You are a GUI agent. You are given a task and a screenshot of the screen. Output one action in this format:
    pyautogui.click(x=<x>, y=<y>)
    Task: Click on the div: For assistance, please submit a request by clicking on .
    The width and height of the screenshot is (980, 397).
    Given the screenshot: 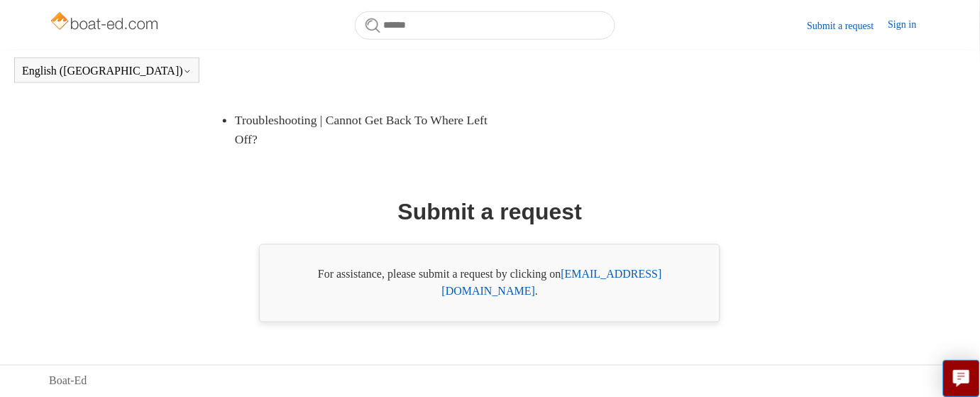 What is the action you would take?
    pyautogui.click(x=490, y=284)
    